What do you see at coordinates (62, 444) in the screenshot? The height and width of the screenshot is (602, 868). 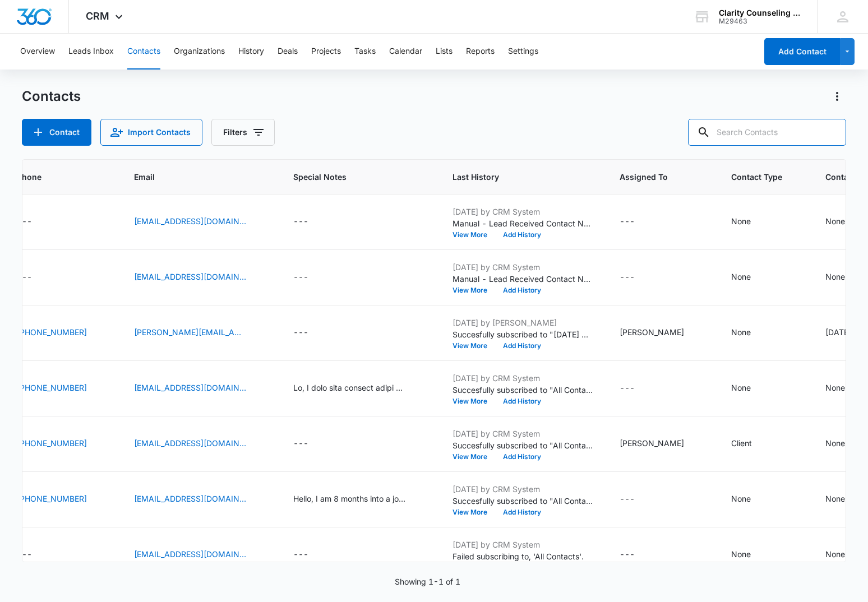 I see `div: Phone - 9048662915 - Select to Edit Field` at bounding box center [62, 444].